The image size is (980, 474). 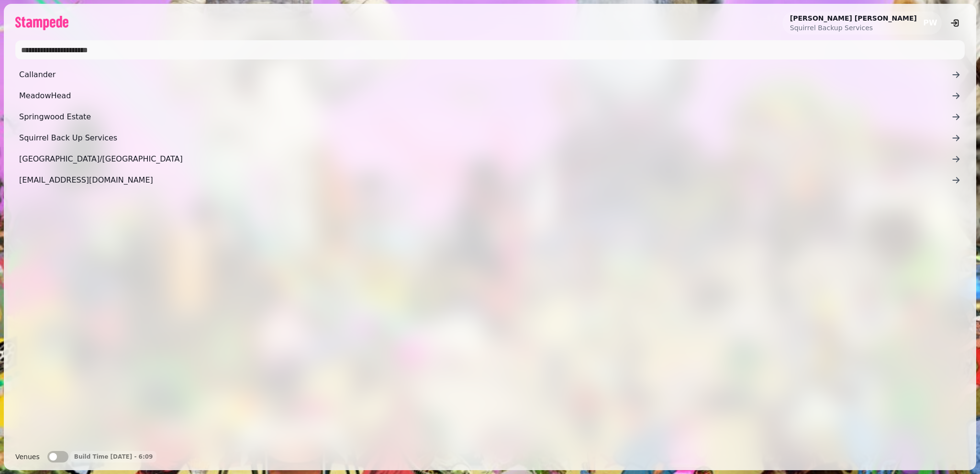 What do you see at coordinates (27, 456) in the screenshot?
I see `label: Venues` at bounding box center [27, 456].